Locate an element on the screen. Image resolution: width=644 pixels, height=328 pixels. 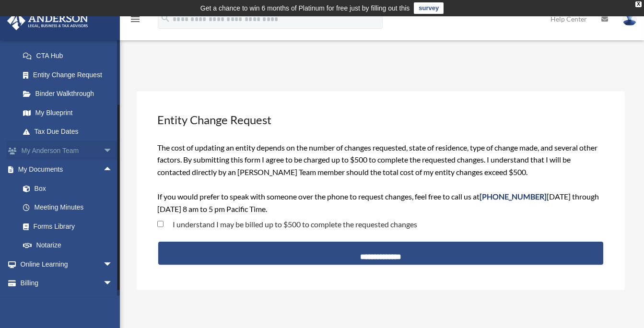
a: Tax Due Dates is located at coordinates (70, 132).